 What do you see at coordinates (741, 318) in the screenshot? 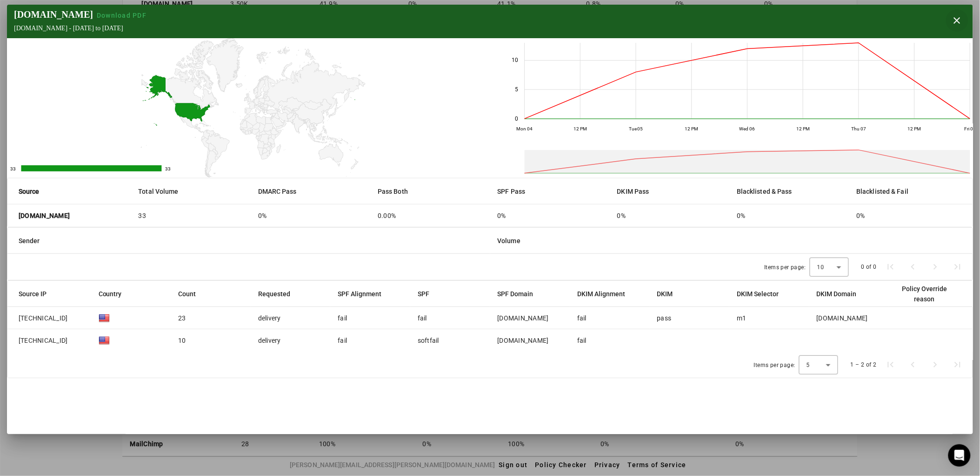
I see `div: m1` at bounding box center [741, 318].